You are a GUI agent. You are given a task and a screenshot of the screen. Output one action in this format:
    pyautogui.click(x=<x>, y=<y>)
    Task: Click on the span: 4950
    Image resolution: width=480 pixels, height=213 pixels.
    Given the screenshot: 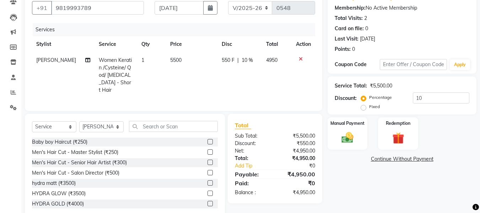 What is the action you would take?
    pyautogui.click(x=272, y=60)
    